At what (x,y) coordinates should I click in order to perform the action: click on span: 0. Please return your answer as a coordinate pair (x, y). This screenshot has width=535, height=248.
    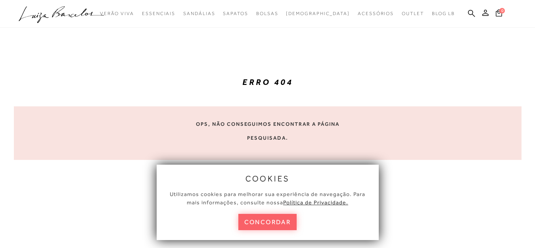
    Looking at the image, I should click on (502, 11).